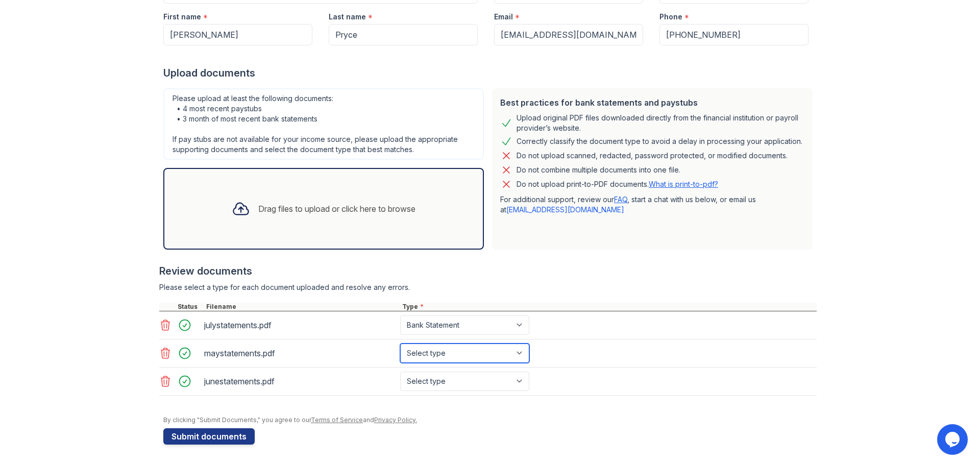 This screenshot has width=980, height=465. Describe the element at coordinates (337, 420) in the screenshot. I see `a: Terms of Service` at that location.